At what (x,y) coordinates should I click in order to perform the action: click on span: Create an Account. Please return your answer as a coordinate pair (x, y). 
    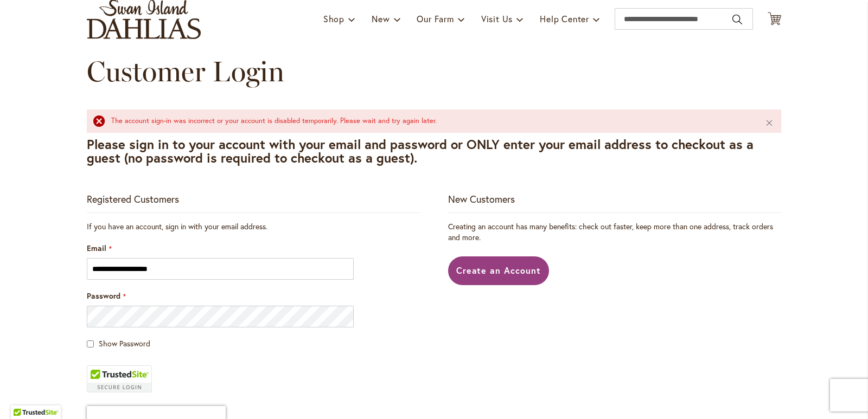
    Looking at the image, I should click on (499, 270).